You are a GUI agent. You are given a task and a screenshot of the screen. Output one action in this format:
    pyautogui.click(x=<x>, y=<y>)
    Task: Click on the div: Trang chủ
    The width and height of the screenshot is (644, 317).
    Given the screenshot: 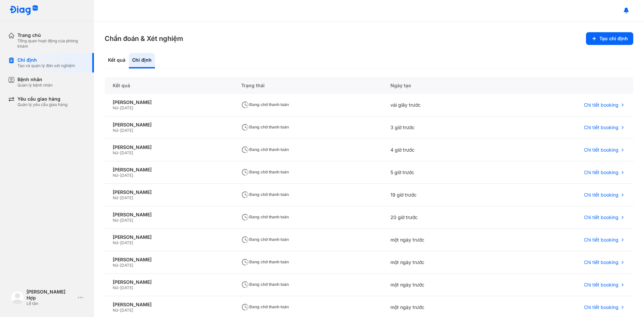 What is the action you would take?
    pyautogui.click(x=52, y=35)
    